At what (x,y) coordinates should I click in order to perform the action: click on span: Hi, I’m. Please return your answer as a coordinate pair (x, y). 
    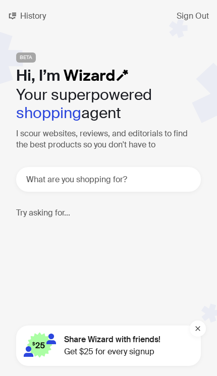
    Looking at the image, I should click on (38, 75).